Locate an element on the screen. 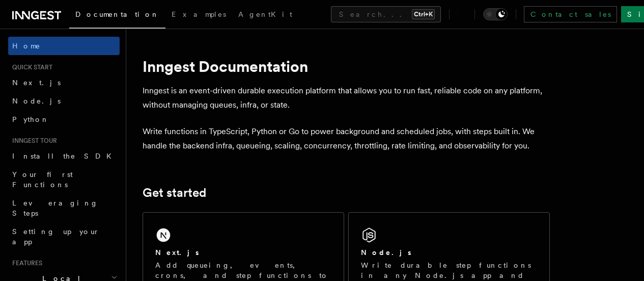 The image size is (644, 281). span: Install the SDK is located at coordinates (65, 156).